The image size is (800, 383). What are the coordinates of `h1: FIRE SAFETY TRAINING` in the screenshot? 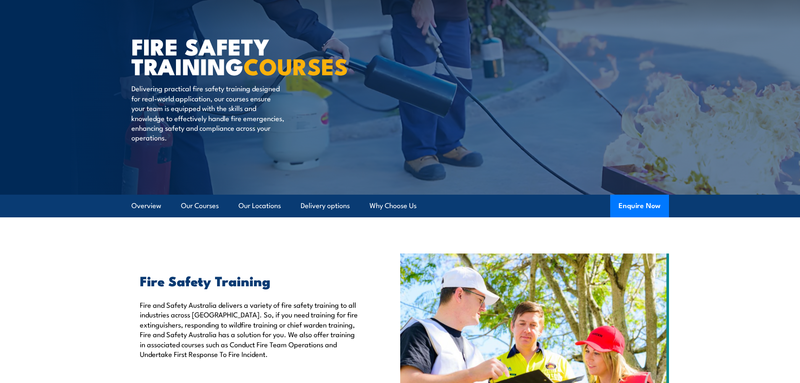 It's located at (235, 55).